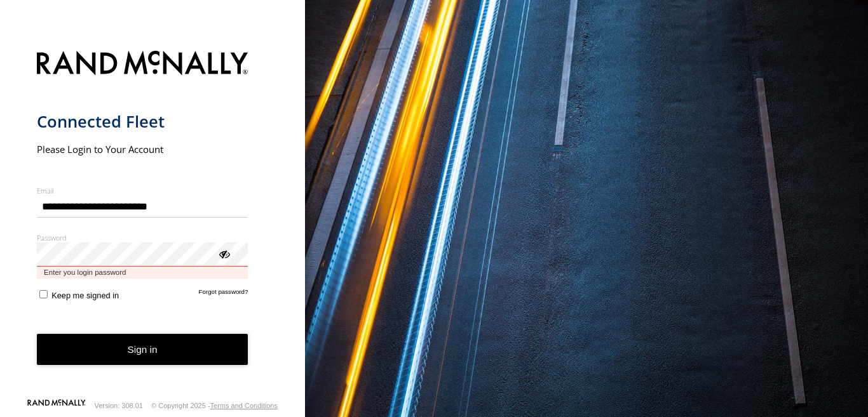 The image size is (868, 417). What do you see at coordinates (224, 254) in the screenshot?
I see `div: ViewPassword` at bounding box center [224, 254].